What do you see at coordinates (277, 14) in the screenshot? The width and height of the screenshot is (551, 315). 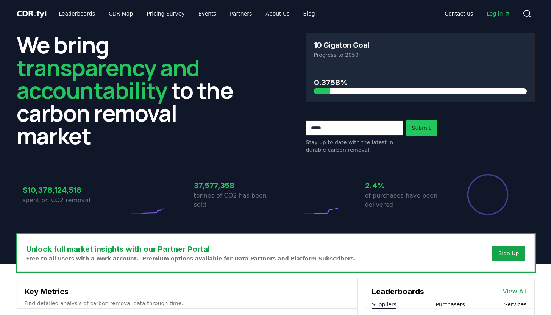 I see `a: About Us` at bounding box center [277, 14].